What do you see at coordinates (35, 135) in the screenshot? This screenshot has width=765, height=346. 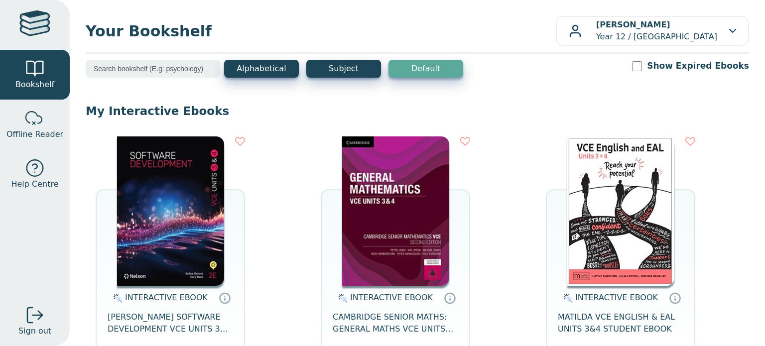 I see `span: Offline Reader` at bounding box center [35, 135].